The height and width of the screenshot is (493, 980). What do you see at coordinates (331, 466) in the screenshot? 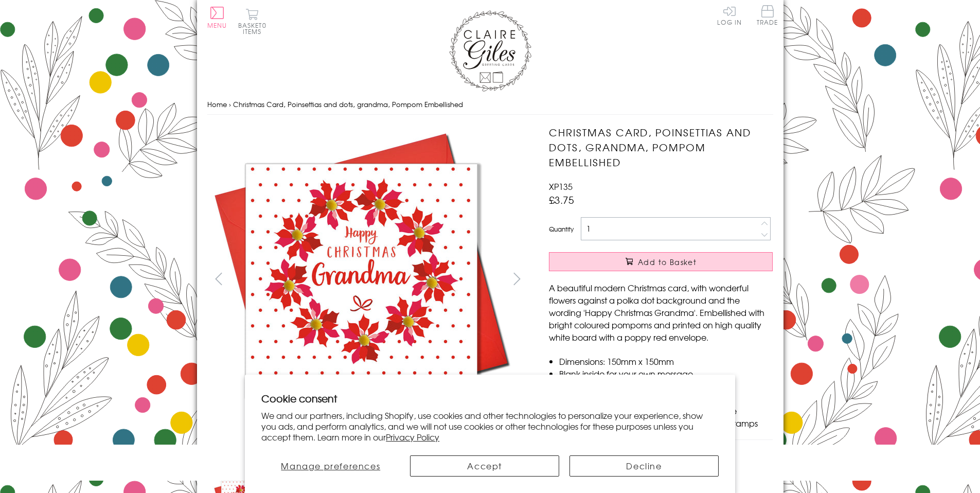
I see `button: Manage preferences` at bounding box center [331, 466].